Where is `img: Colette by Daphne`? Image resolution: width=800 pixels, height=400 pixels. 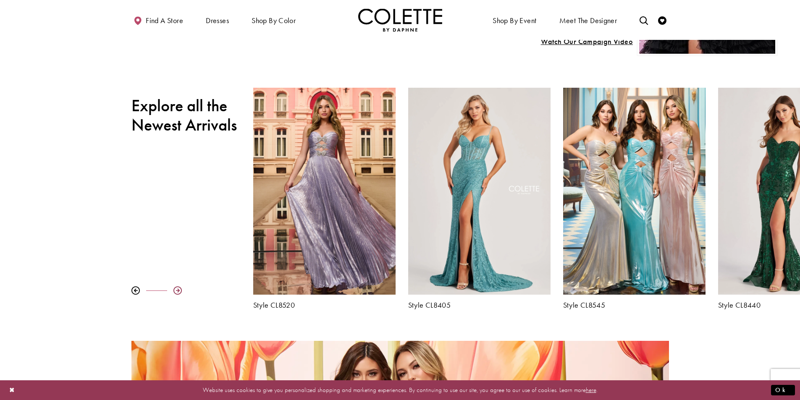
img: Colette by Daphne is located at coordinates (400, 20).